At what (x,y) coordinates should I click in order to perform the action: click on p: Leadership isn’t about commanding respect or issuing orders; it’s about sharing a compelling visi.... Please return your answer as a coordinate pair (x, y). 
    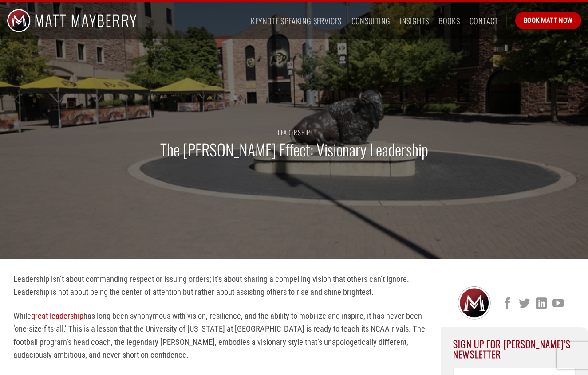
    Looking at the image, I should click on (220, 285).